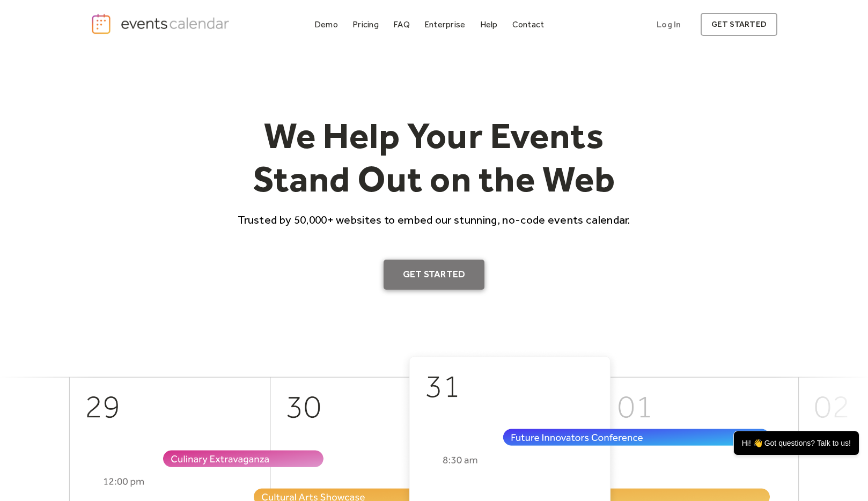 The image size is (868, 501). What do you see at coordinates (489, 24) in the screenshot?
I see `a: Help` at bounding box center [489, 24].